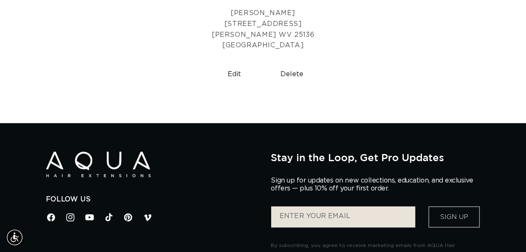  What do you see at coordinates (292, 74) in the screenshot?
I see `button: Delete 1` at bounding box center [292, 74].